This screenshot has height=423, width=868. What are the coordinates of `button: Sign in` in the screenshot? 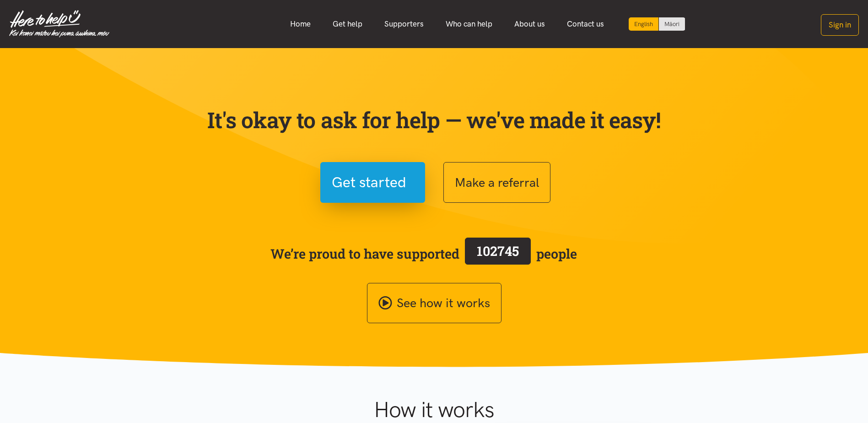 It's located at (839, 24).